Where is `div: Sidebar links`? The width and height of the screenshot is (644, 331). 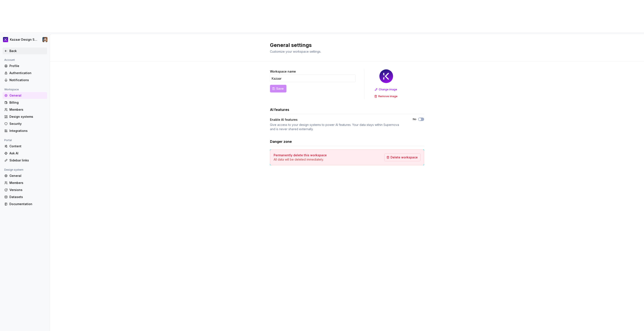 div: Sidebar links is located at coordinates (27, 161).